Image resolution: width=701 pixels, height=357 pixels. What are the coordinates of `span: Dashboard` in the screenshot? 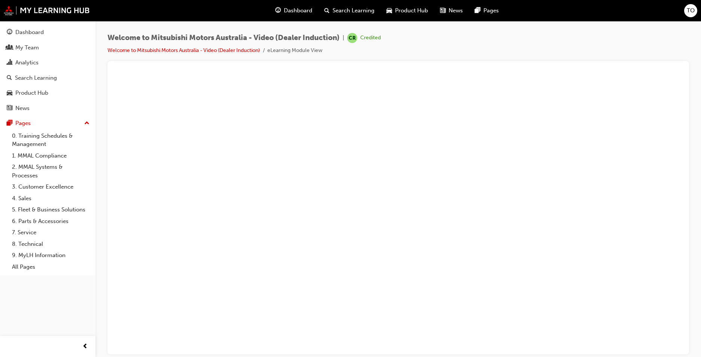 It's located at (298, 10).